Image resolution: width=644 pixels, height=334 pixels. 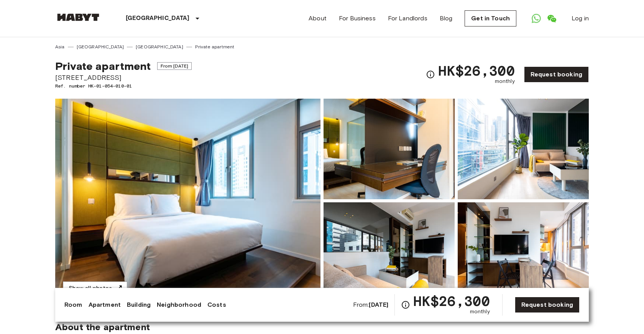 I want to click on a: Open WeChat, so click(x=552, y=19).